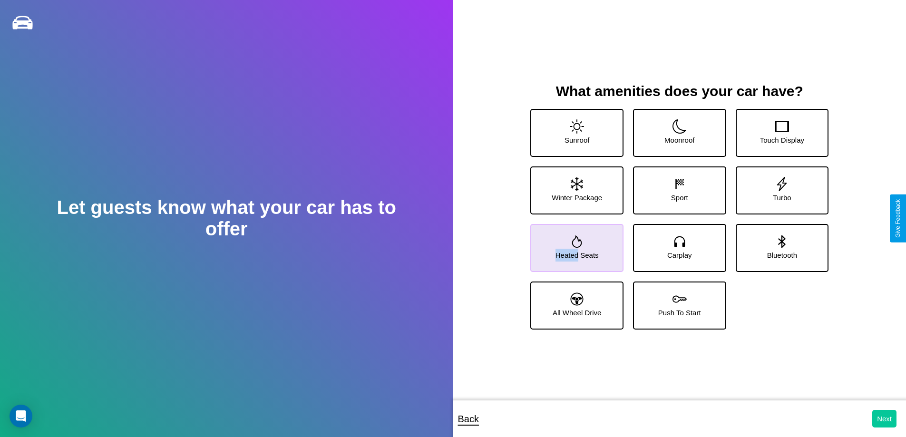  What do you see at coordinates (680, 312) in the screenshot?
I see `p: Push To Start` at bounding box center [680, 312].